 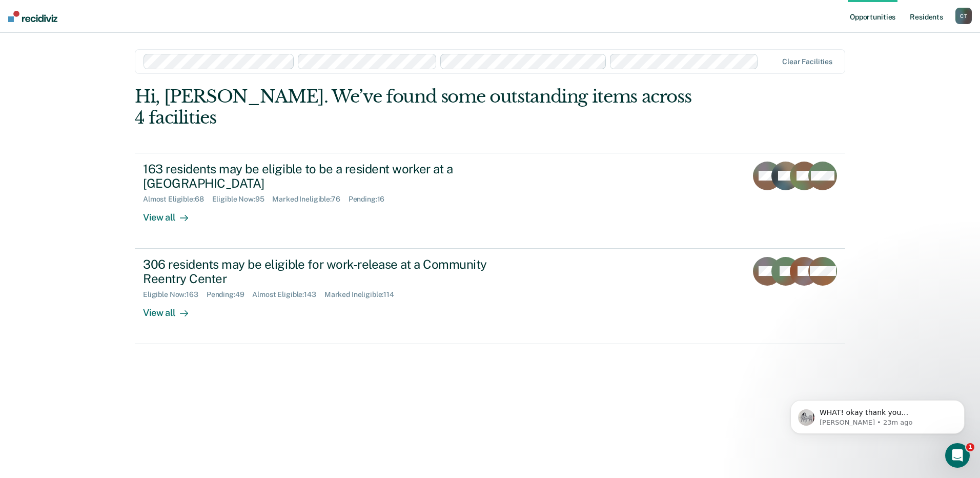 What do you see at coordinates (178, 199) in the screenshot?
I see `div: Almost Eligible : 68` at bounding box center [178, 199].